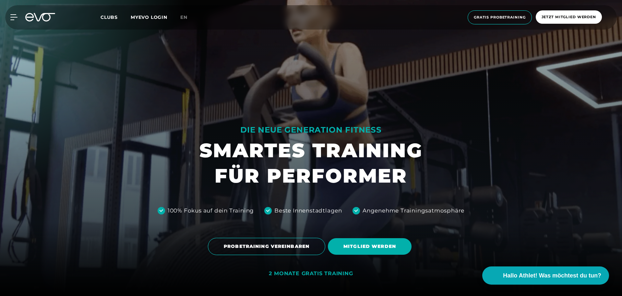 Image resolution: width=622 pixels, height=296 pixels. What do you see at coordinates (311, 273) in the screenshot?
I see `div: 2 MONATE GRATIS TRAINING` at bounding box center [311, 273].